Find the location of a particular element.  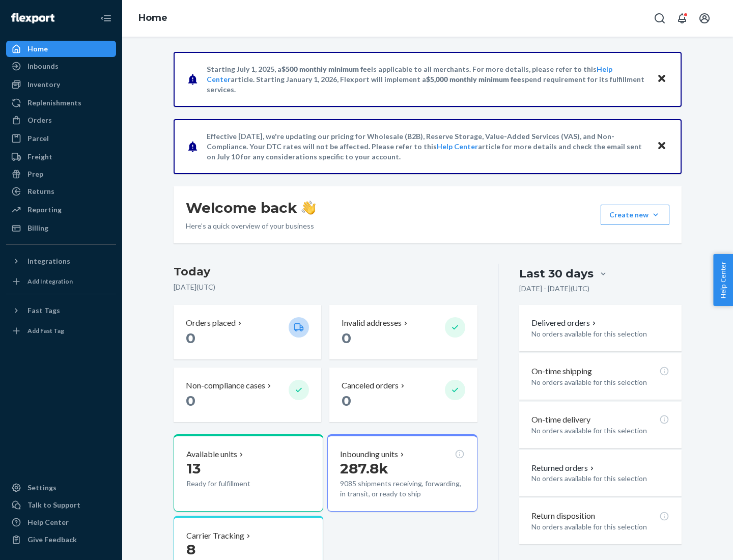

div: Freight is located at coordinates (40, 157).